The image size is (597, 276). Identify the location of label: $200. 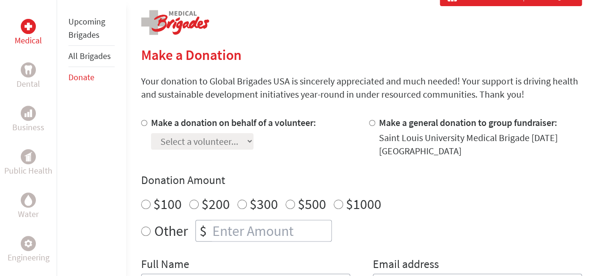
(216, 204).